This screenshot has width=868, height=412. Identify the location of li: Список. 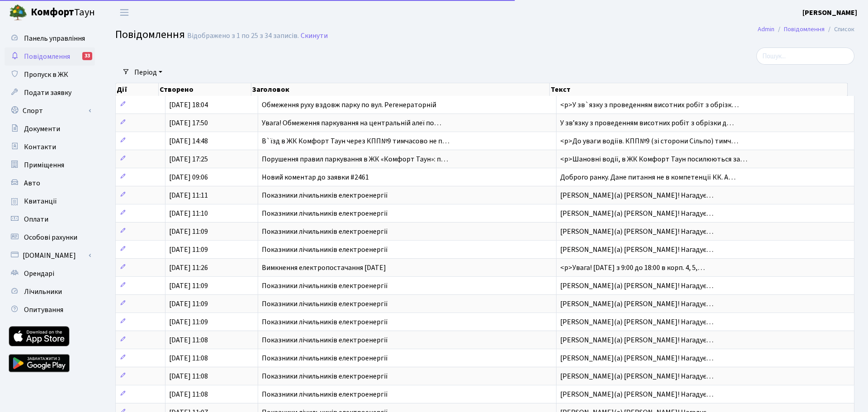
(839, 29).